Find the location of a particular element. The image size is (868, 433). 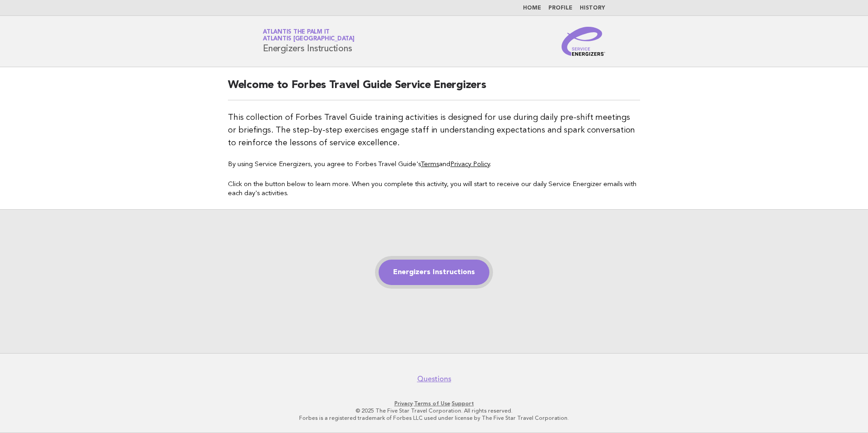

p: Click on the button below to learn more. When you complete this activity, you will start to recei... is located at coordinates (434, 189).